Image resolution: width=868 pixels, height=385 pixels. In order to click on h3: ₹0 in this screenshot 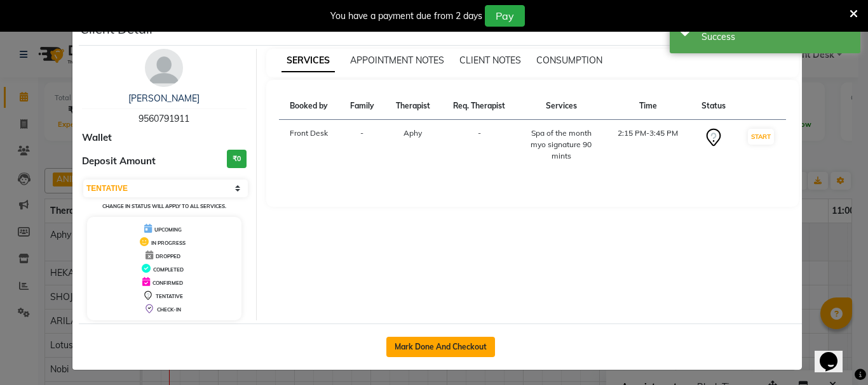, I will do `click(236, 159)`.